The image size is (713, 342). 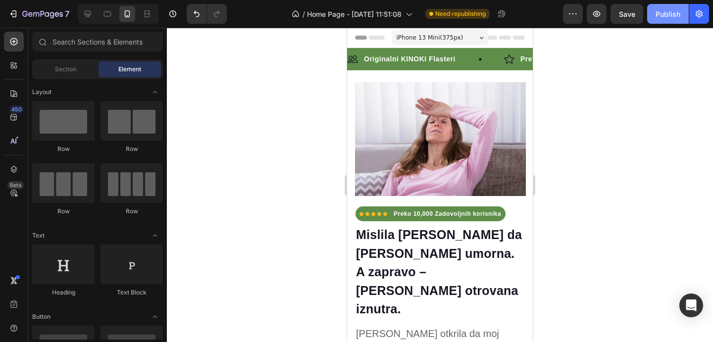 What do you see at coordinates (41, 317) in the screenshot?
I see `span: Button` at bounding box center [41, 317].